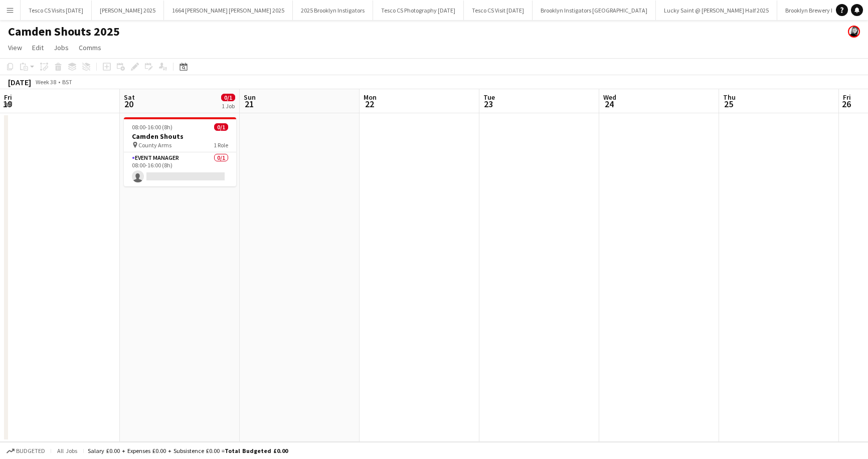 The image size is (868, 459). What do you see at coordinates (64, 31) in the screenshot?
I see `h1: Camden Shouts 2025` at bounding box center [64, 31].